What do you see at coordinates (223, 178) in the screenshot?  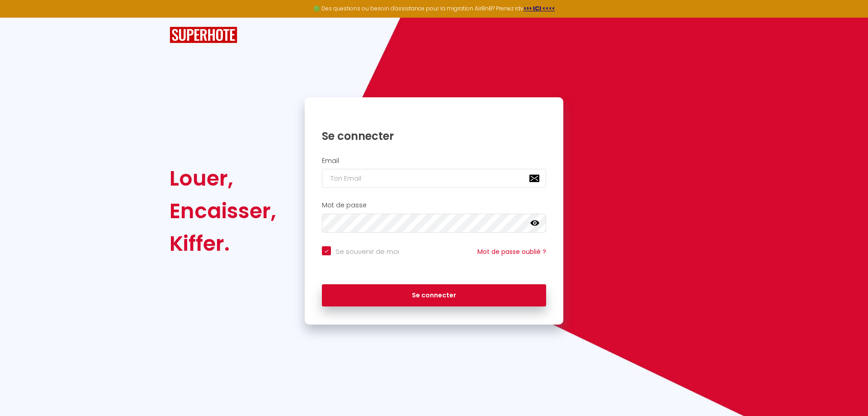 I see `div: Louer,` at bounding box center [223, 178].